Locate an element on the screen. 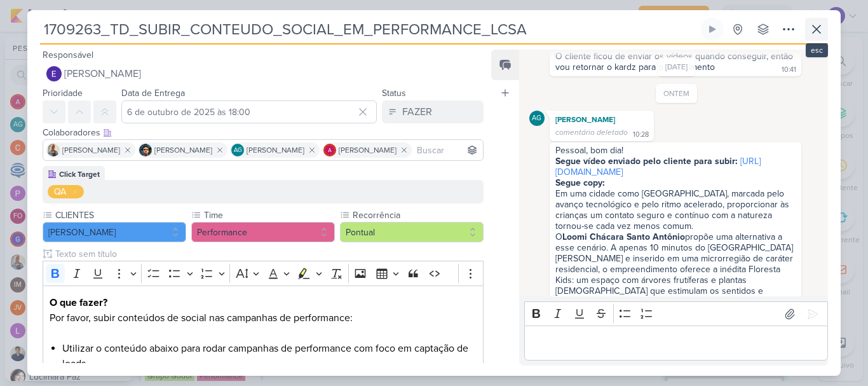  img: Nelito Junior is located at coordinates (146, 150).